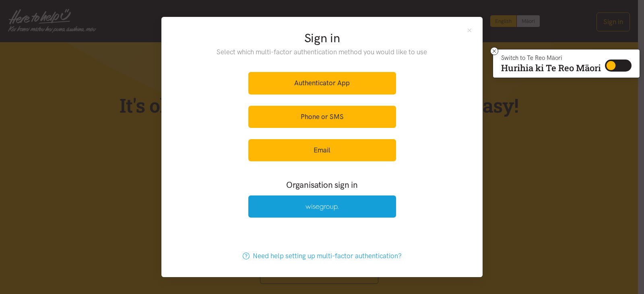  I want to click on a: Need help setting up multi-factor authentication?, so click(322, 256).